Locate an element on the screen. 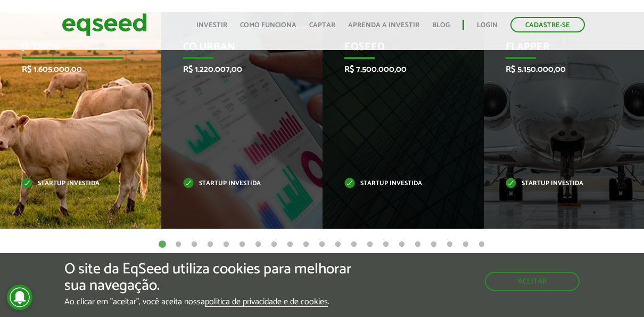 This screenshot has height=317, width=644. button: 21 of 21 is located at coordinates (481, 245).